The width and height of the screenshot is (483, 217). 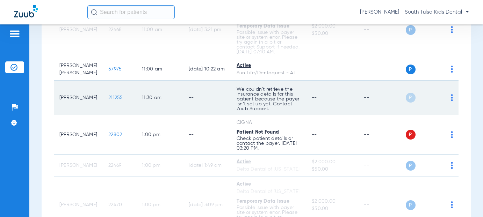 What do you see at coordinates (269, 123) in the screenshot?
I see `div: CIGNA` at bounding box center [269, 123].